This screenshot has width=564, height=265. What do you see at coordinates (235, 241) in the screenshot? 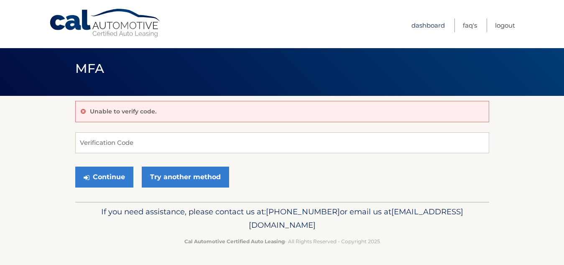
I see `strong: Cal Automotive Certified Auto Leasing` at bounding box center [235, 241].